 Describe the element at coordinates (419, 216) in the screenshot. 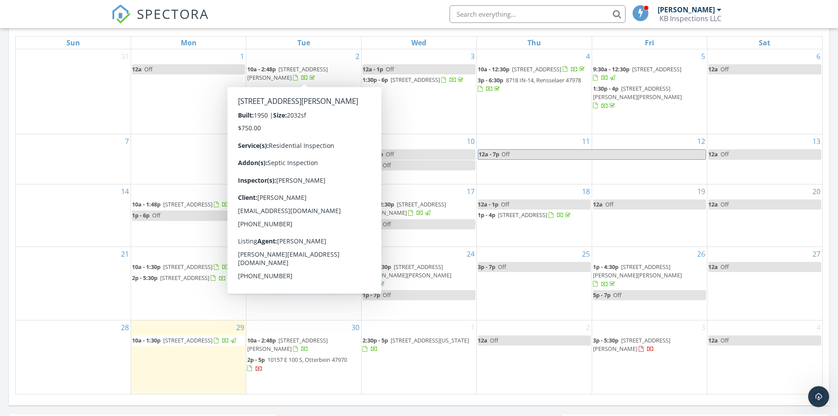

I see `td: Go to September 17, 2025` at that location.